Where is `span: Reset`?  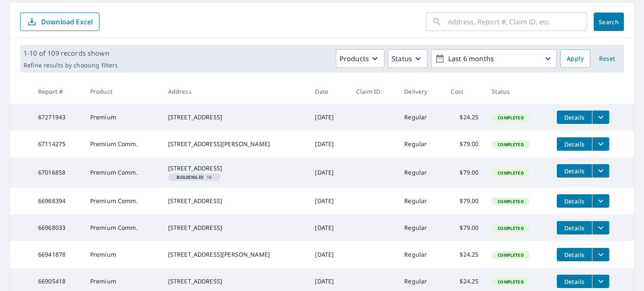
span: Reset is located at coordinates (607, 59).